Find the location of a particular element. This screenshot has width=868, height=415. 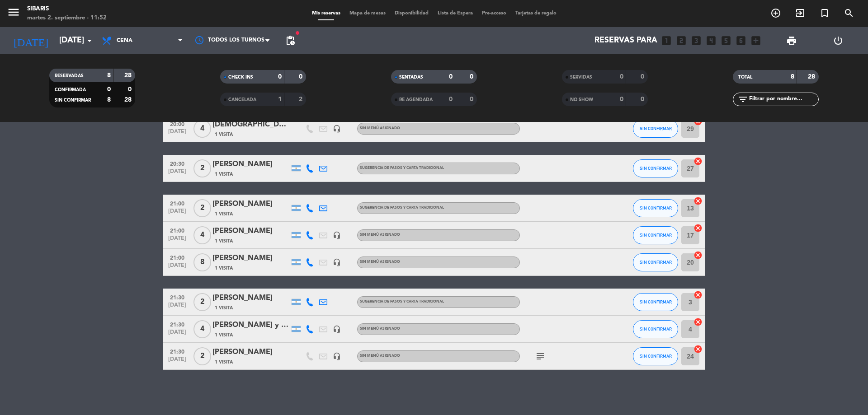

span: RE AGENDADA is located at coordinates (416, 99).